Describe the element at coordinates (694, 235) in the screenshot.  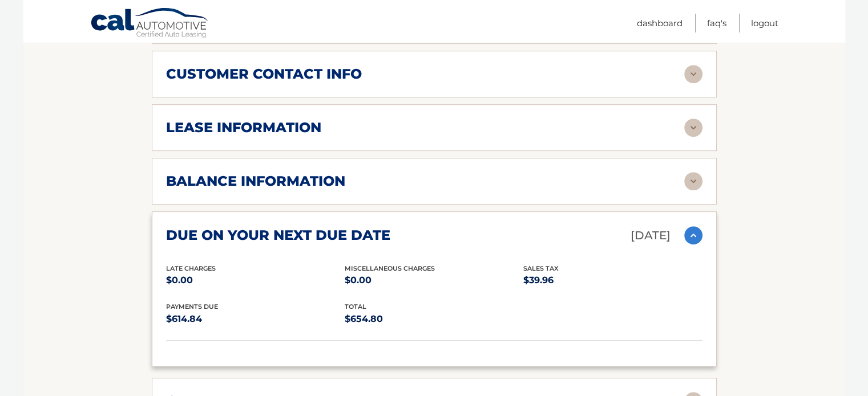
I see `img: accordion-active.svg` at that location.